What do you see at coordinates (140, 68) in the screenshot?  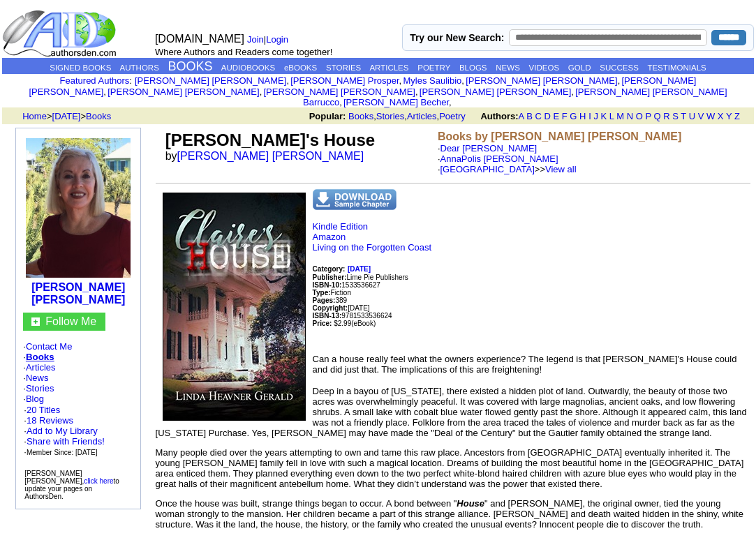 I see `a: AUTHORS` at bounding box center [140, 68].